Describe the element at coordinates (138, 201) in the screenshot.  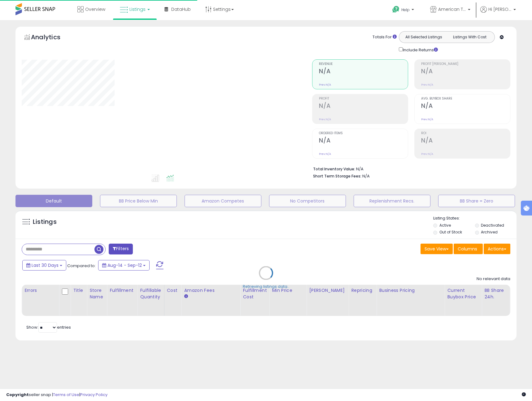
I see `button: BB Price Below Min` at that location.